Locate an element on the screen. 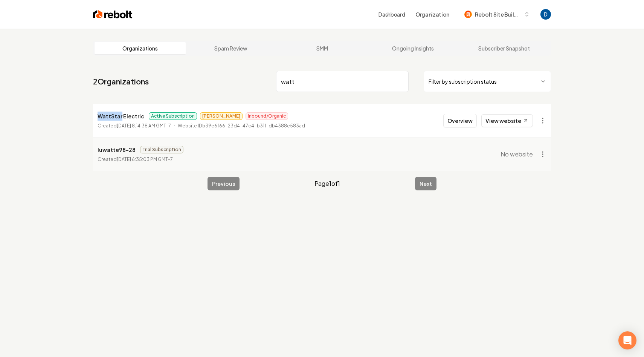 The height and width of the screenshot is (357, 644). a: Subscriber Snapshot is located at coordinates (504, 48).